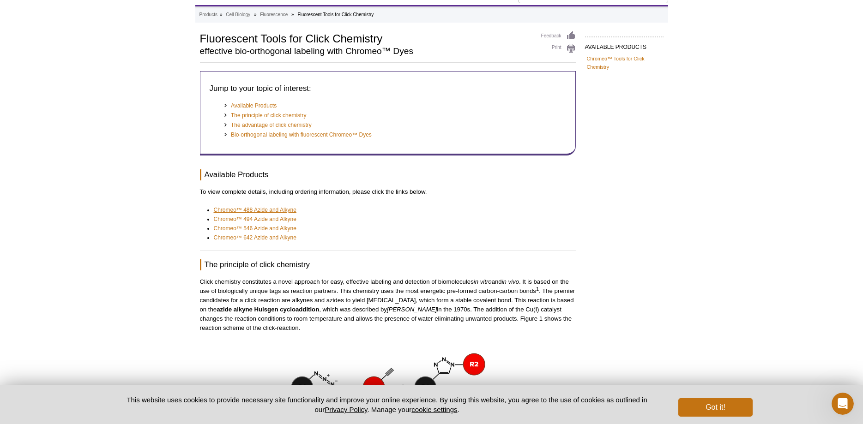 The height and width of the screenshot is (424, 863). I want to click on button: cookie settings, so click(434, 409).